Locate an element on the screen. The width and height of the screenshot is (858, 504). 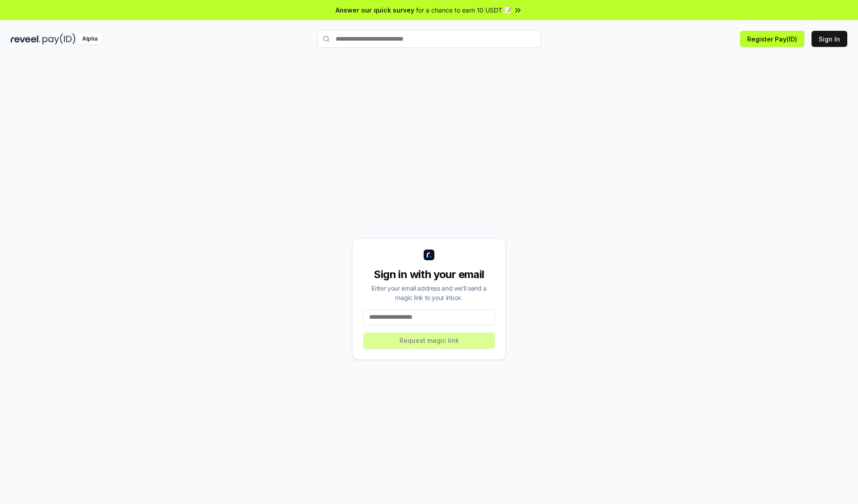
button: Sign In is located at coordinates (830, 39).